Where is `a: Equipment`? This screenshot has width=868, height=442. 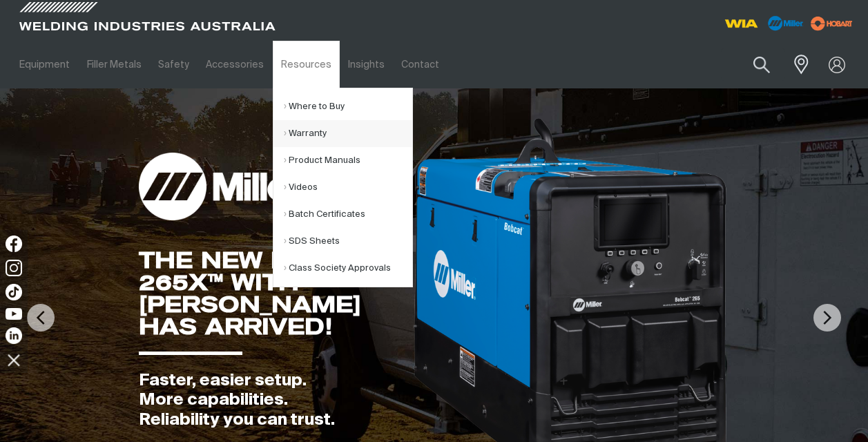
a: Equipment is located at coordinates (44, 64).